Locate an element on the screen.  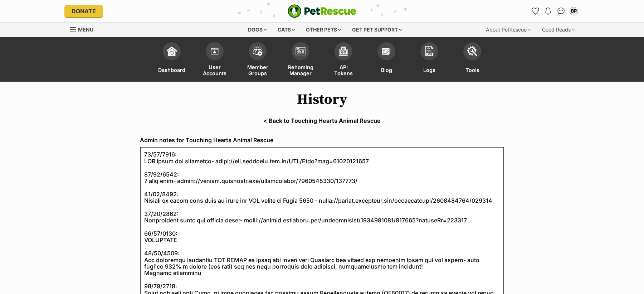
span: Rehoming Manager is located at coordinates (301, 70).